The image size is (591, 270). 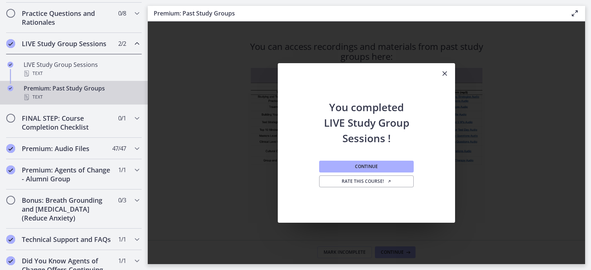 I want to click on h2: Practice Questions and Rationales, so click(x=67, y=18).